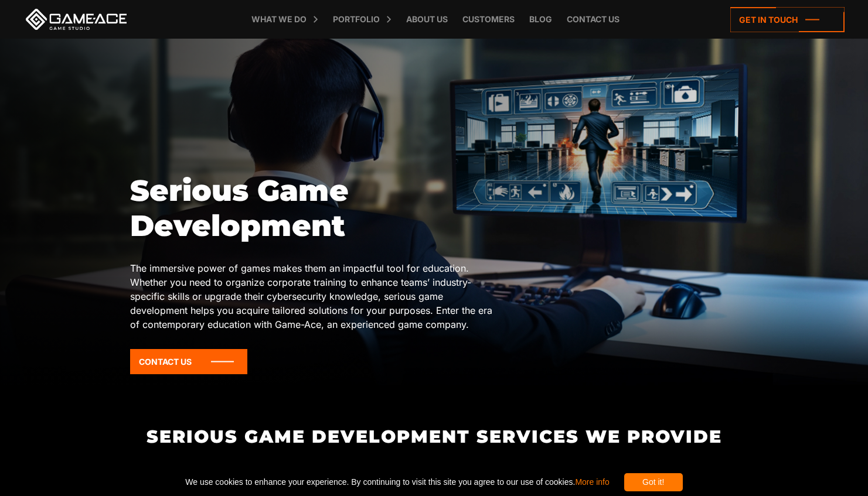 The image size is (868, 496). Describe the element at coordinates (312, 209) in the screenshot. I see `h1: Serious Game Development` at that location.